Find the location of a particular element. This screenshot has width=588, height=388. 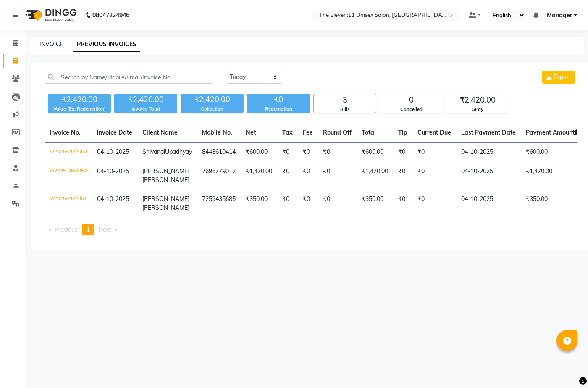

nav: Pagination is located at coordinates (311, 229).